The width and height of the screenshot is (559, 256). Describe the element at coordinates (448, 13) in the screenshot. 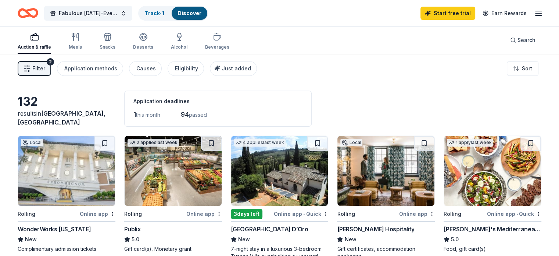

I see `a: Start free trial` at that location.